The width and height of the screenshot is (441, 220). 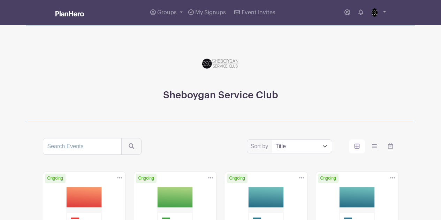 What do you see at coordinates (373, 146) in the screenshot?
I see `div: order and view` at bounding box center [373, 146].